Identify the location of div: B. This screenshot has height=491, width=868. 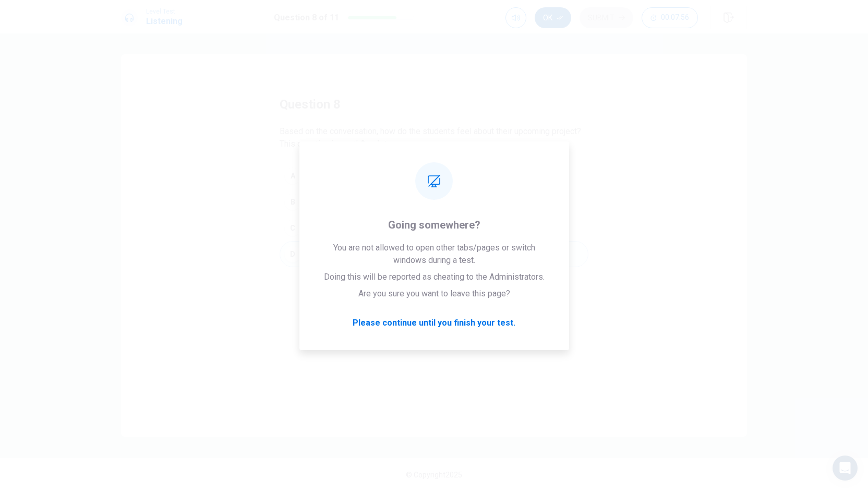
(293, 202).